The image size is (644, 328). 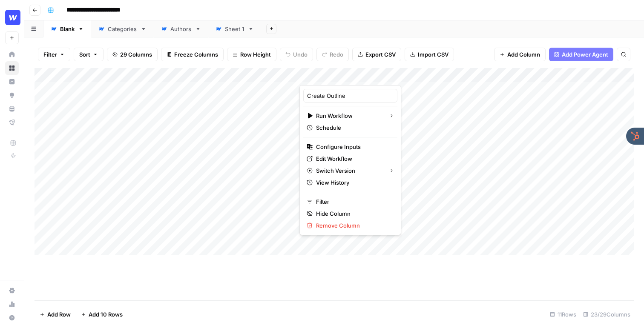 I want to click on img: Webflow Logo, so click(x=13, y=18).